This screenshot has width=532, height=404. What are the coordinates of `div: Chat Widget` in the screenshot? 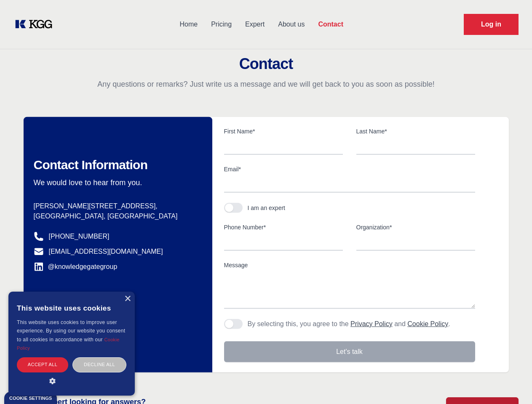 It's located at (511, 384).